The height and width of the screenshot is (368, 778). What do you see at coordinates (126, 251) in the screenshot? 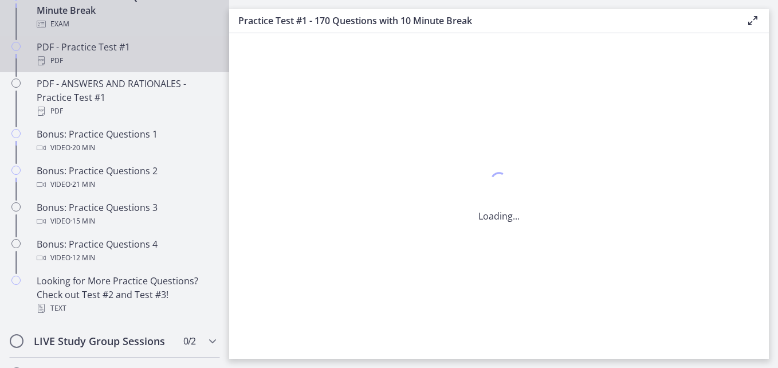
I see `div: Bonus: Practice Questions 4` at bounding box center [126, 251].